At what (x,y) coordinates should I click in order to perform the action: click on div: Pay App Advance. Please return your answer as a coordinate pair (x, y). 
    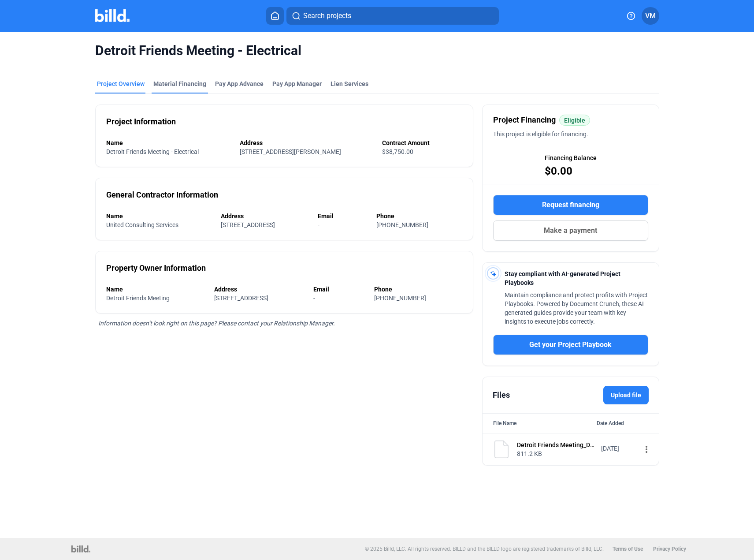
    Looking at the image, I should click on (239, 84).